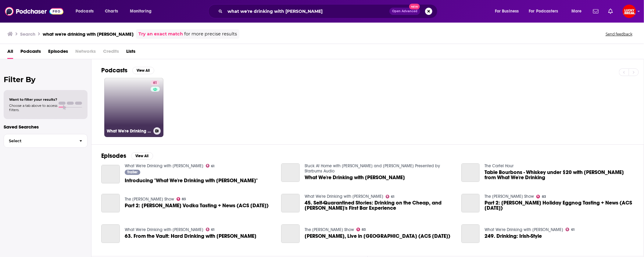 Image resolution: width=644 pixels, height=257 pixels. Describe the element at coordinates (513, 236) in the screenshot. I see `span: 249. Drinking: Irish-Style` at that location.